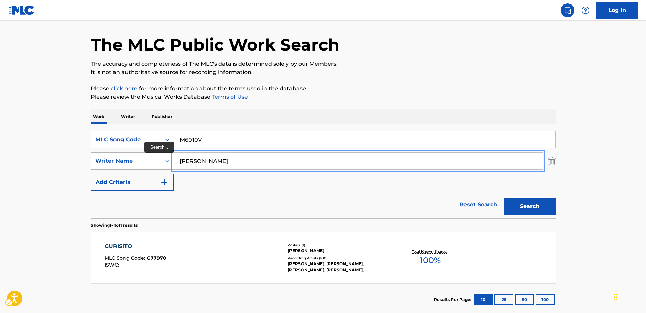  What do you see at coordinates (114, 225) in the screenshot?
I see `p: Showing 1 - 1 of 1 results` at bounding box center [114, 225].